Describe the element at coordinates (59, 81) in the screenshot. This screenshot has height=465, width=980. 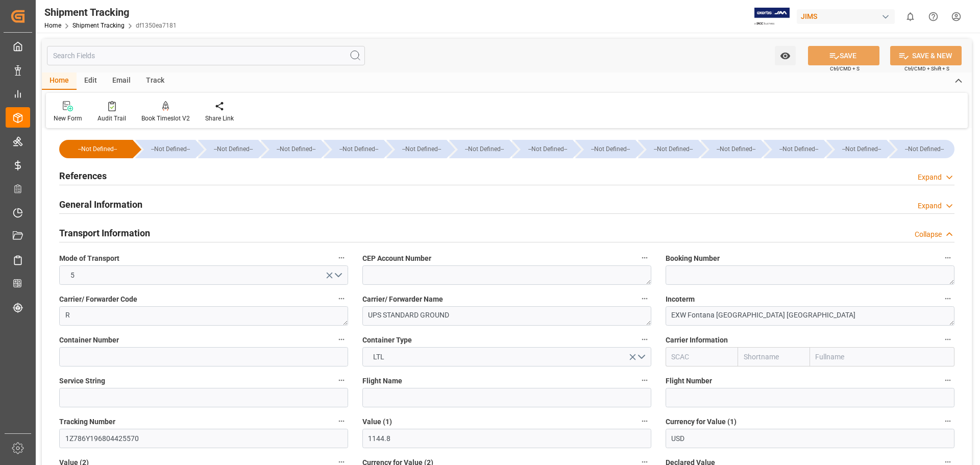
I see `div: Home` at that location.